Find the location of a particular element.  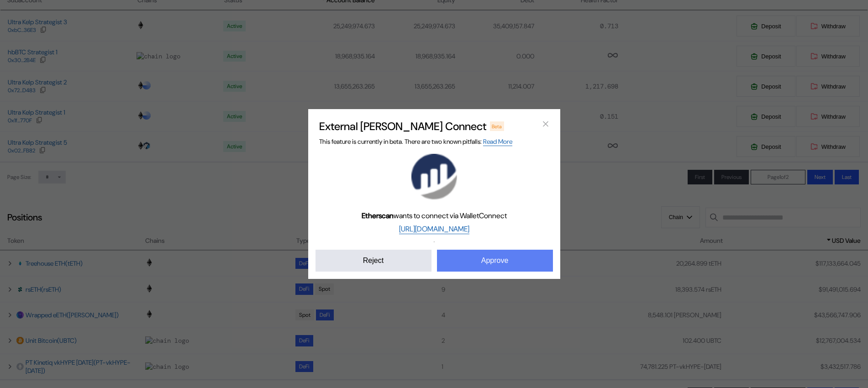

span: This feature is currently in beta. There are two known pitfalls: is located at coordinates (416, 142).